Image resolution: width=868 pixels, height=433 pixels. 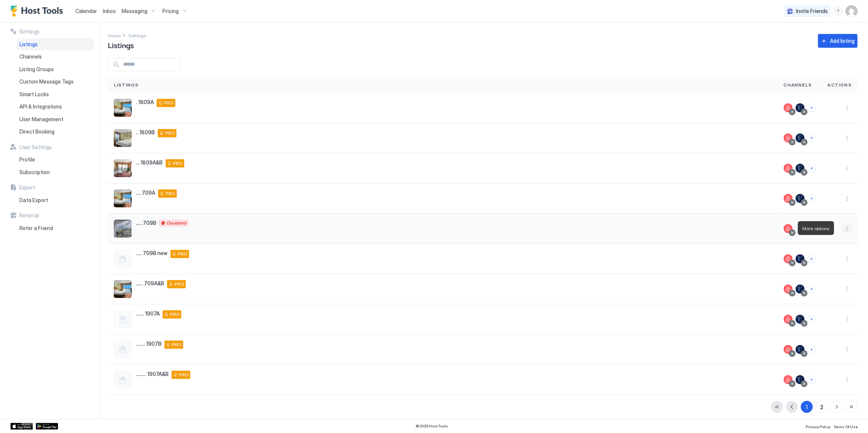 What do you see at coordinates (114, 35) in the screenshot?
I see `a: Home` at bounding box center [114, 35].